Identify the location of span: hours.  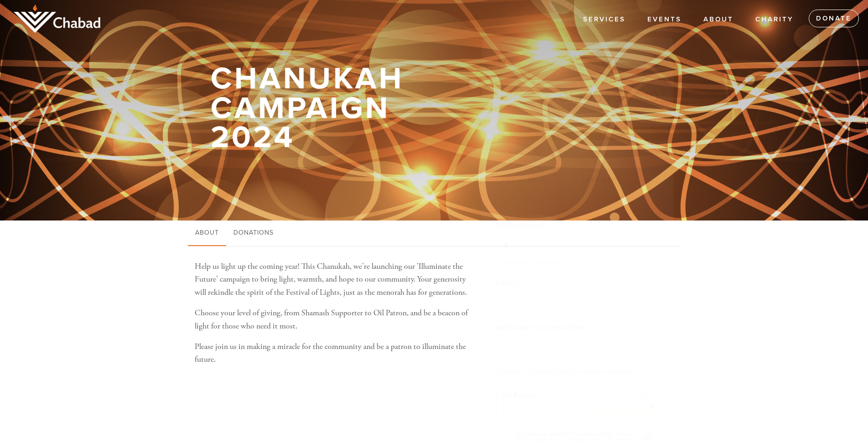
(594, 110).